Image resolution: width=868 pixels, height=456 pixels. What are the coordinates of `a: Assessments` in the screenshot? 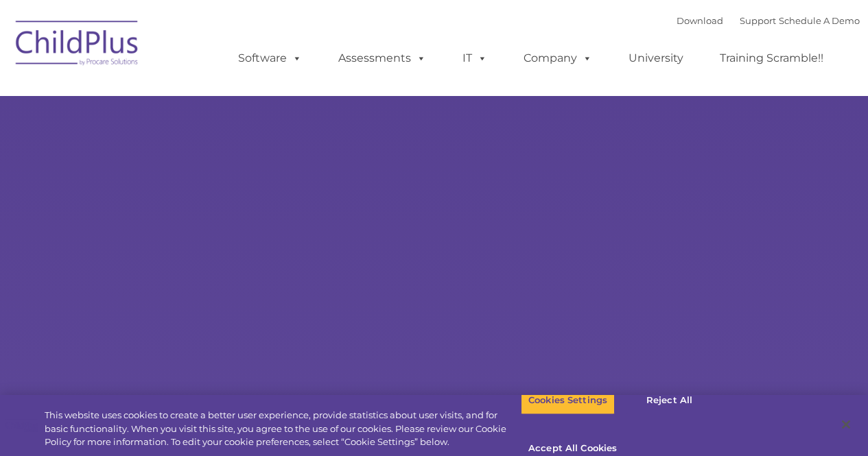 It's located at (382, 58).